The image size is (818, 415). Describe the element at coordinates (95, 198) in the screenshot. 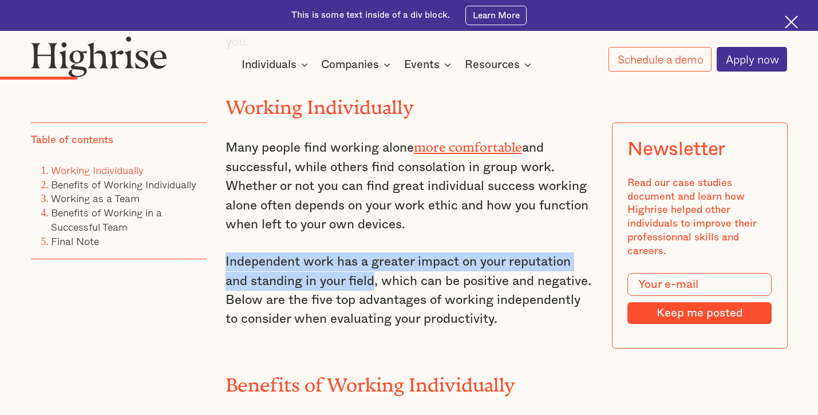

I see `a: Working as a Team` at that location.